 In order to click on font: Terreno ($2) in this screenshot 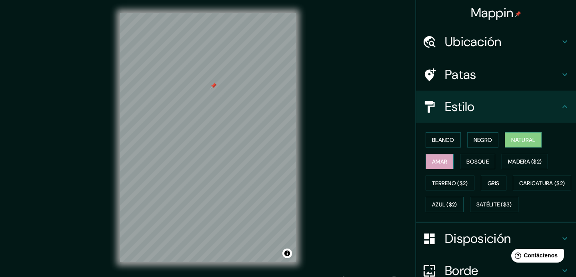, I will do `click(450, 183)`.